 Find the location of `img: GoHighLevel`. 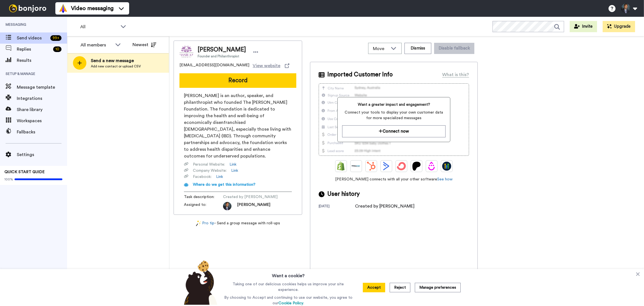

img: GoHighLevel is located at coordinates (447, 166).